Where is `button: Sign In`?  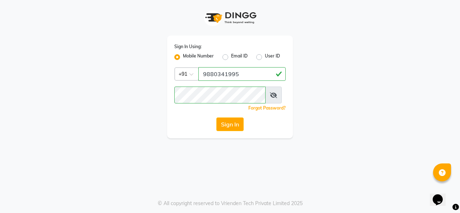 button: Sign In is located at coordinates (230, 124).